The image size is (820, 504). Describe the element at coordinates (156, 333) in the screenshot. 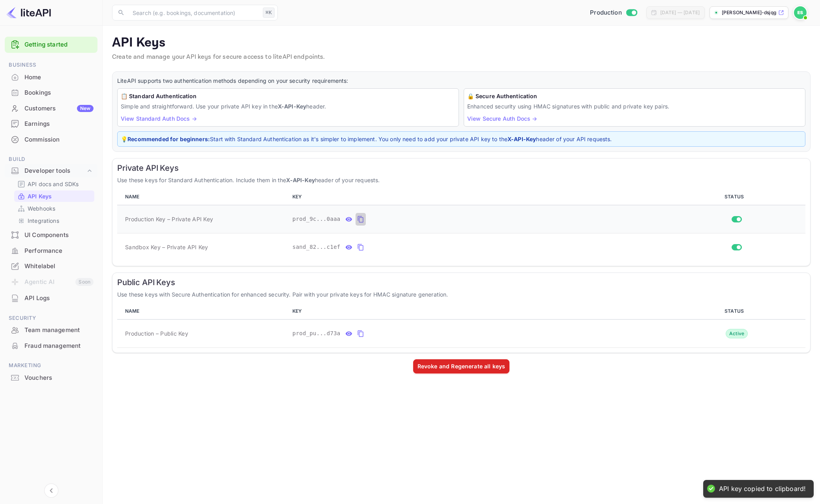

I see `span: Production – Public Key` at that location.